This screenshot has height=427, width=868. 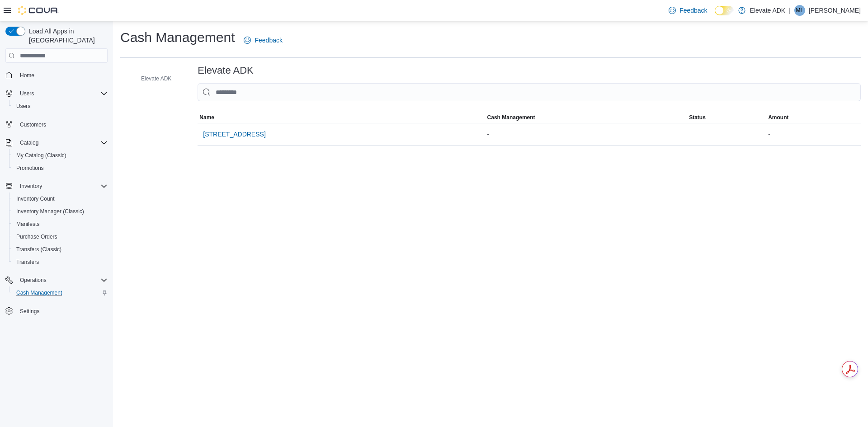 I want to click on div: Max Laclair, so click(x=799, y=10).